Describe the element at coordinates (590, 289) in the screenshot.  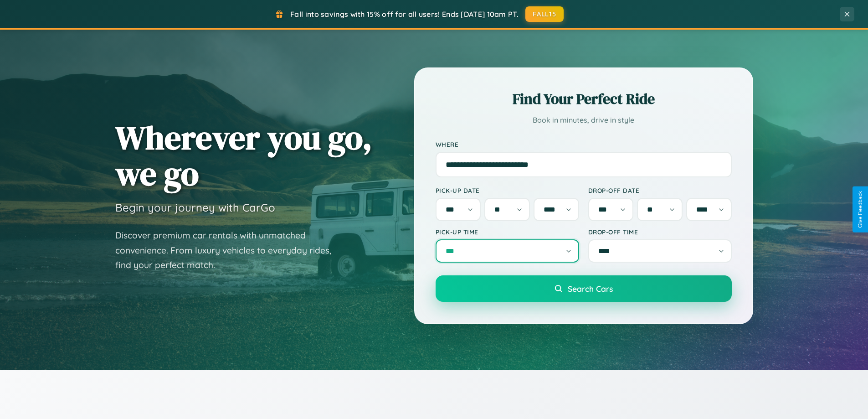
I see `span: Search Cars` at that location.